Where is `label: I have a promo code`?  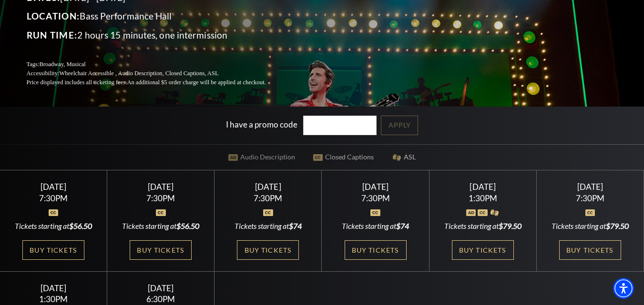
label: I have a promo code is located at coordinates (262, 124).